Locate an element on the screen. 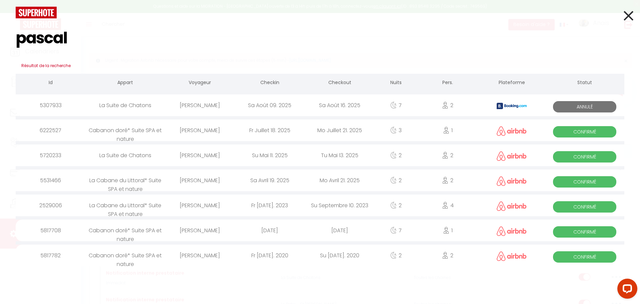 This screenshot has width=640, height=304. div: 3 is located at coordinates (396, 130).